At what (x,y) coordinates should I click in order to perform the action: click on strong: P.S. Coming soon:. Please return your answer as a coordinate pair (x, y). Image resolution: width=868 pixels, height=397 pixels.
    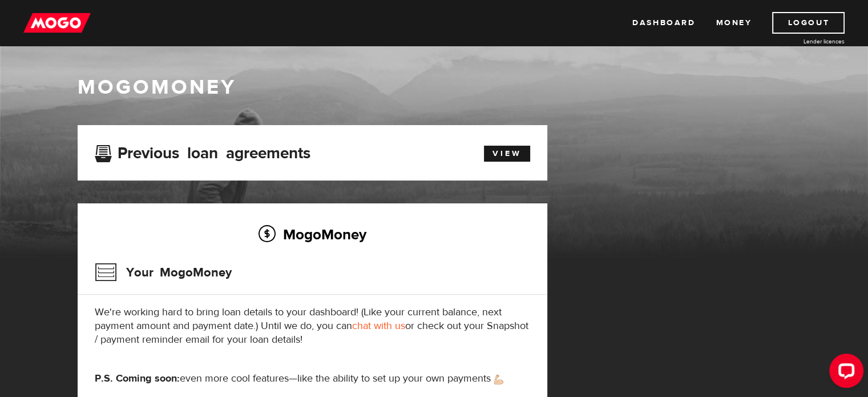
    Looking at the image, I should click on (137, 378).